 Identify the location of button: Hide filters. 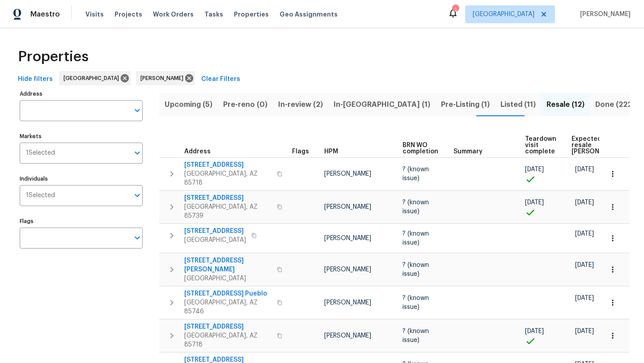
(36, 80).